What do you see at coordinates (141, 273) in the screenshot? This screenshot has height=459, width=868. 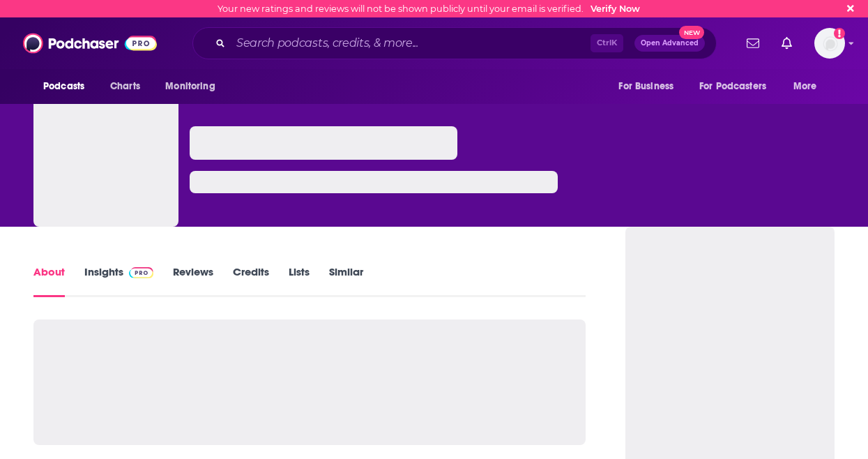 I see `img: Podchaser Pro` at bounding box center [141, 273].